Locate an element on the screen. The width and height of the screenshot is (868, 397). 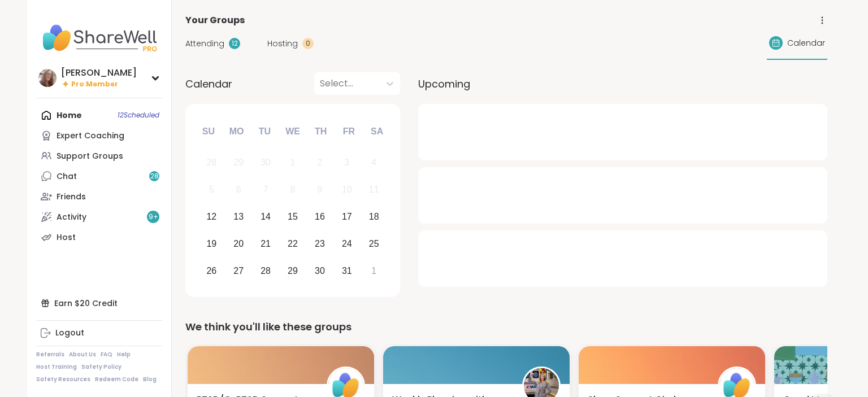
div: 6 is located at coordinates (239, 189).